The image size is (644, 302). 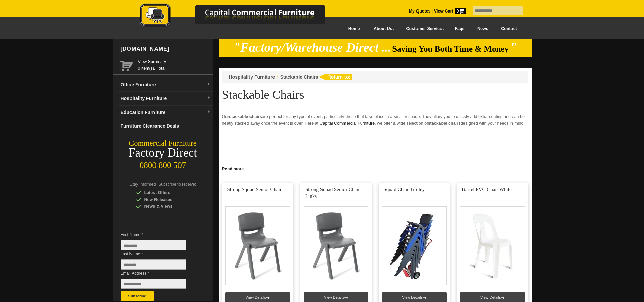 What do you see at coordinates (166, 112) in the screenshot?
I see `a: Education Furnituredropdown` at bounding box center [166, 112].